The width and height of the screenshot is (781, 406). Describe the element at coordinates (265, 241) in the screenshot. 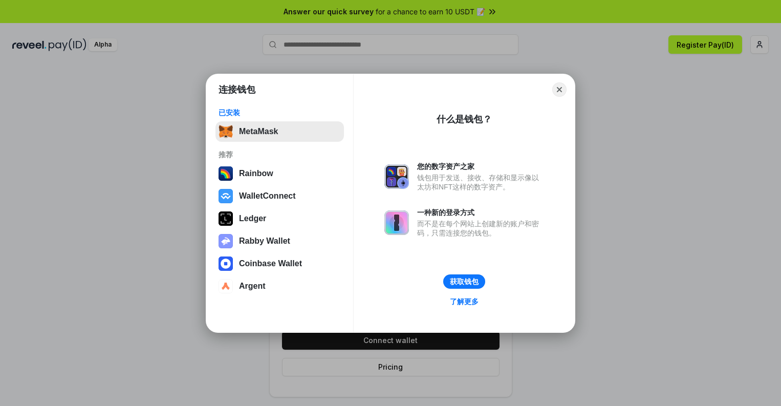

I see `div: Rabby Wallet` at that location.